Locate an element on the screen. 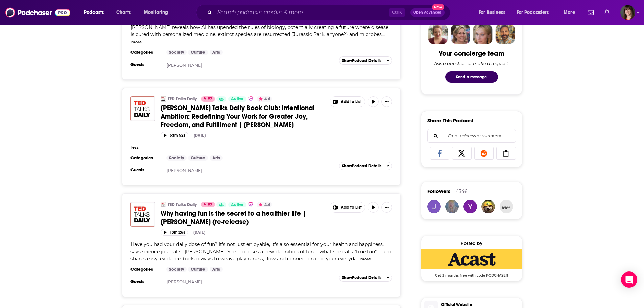 The height and width of the screenshot is (308, 644). a: Why having fun is the secret to a healthier life | Catherine Price (re-release) is located at coordinates (143, 214).